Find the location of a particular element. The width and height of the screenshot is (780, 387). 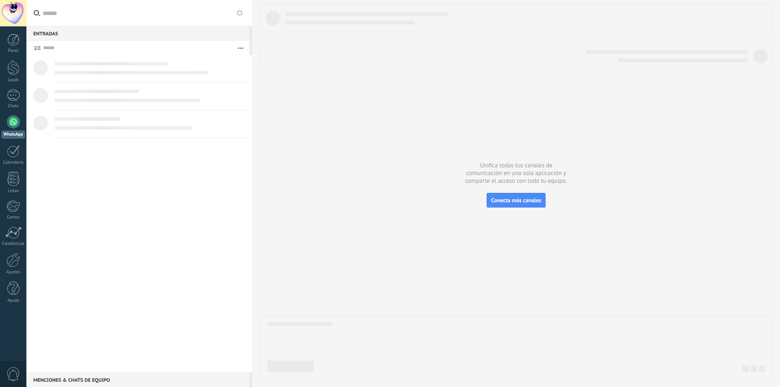

div: Chats is located at coordinates (13, 106).